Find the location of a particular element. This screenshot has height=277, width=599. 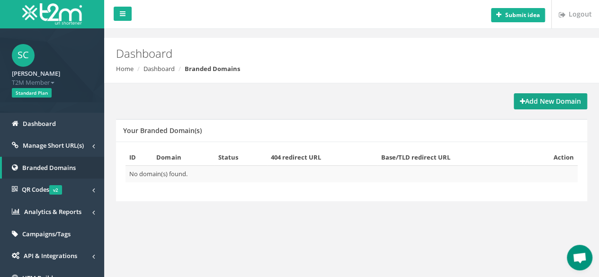

span: Campaigns/Tags is located at coordinates (46, 234).